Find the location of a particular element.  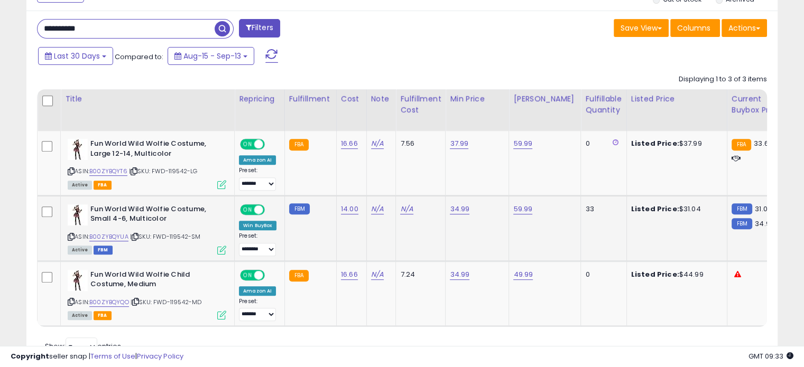

div: Title is located at coordinates (148, 99).